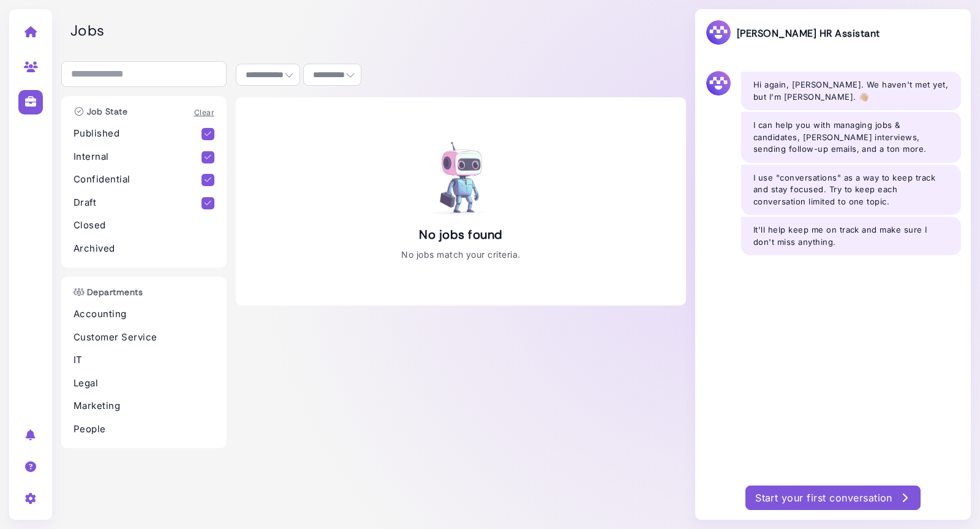  What do you see at coordinates (100, 112) in the screenshot?
I see `h3: Job State` at bounding box center [100, 112].